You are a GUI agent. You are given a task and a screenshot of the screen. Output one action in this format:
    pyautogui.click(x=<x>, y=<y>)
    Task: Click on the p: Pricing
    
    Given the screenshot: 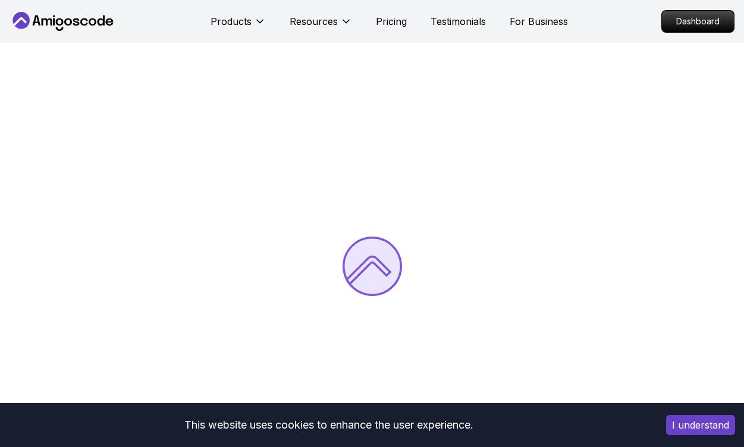 What is the action you would take?
    pyautogui.click(x=392, y=21)
    